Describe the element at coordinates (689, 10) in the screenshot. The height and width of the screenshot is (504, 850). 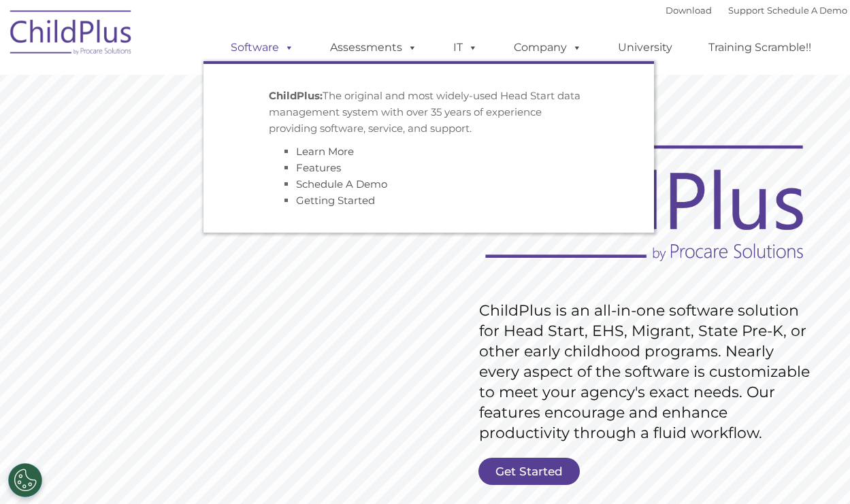
I see `a: Download` at that location.